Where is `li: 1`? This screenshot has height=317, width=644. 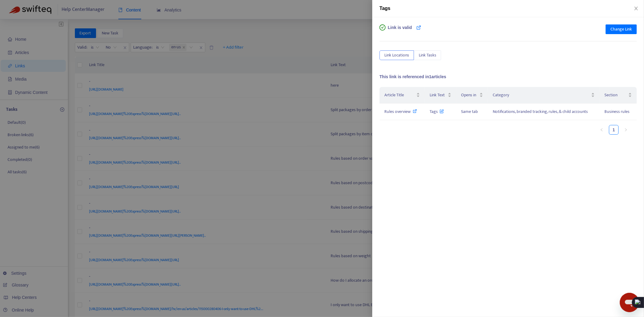
li: 1 is located at coordinates (614, 130).